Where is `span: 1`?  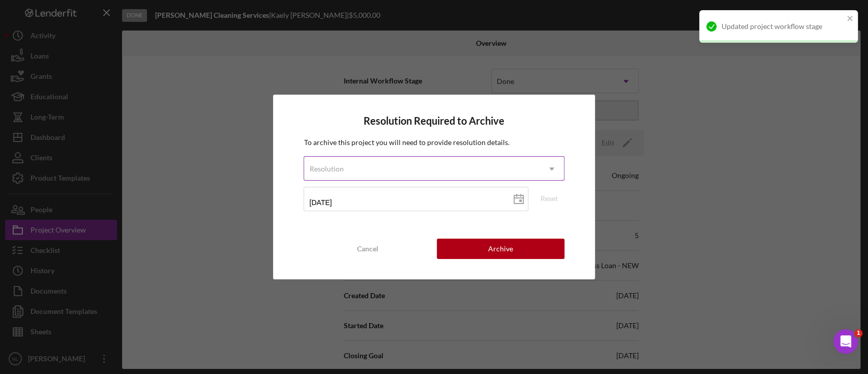
span: 1 is located at coordinates (858, 333).